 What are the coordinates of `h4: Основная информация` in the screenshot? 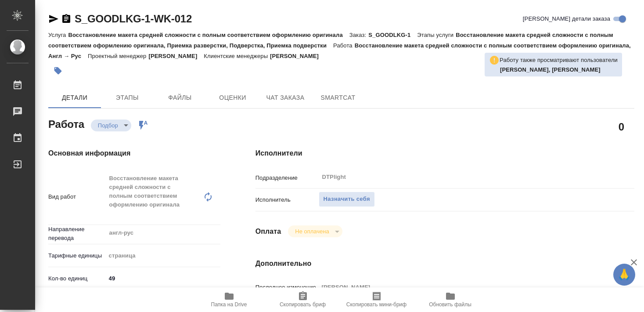 It's located at (134, 153).